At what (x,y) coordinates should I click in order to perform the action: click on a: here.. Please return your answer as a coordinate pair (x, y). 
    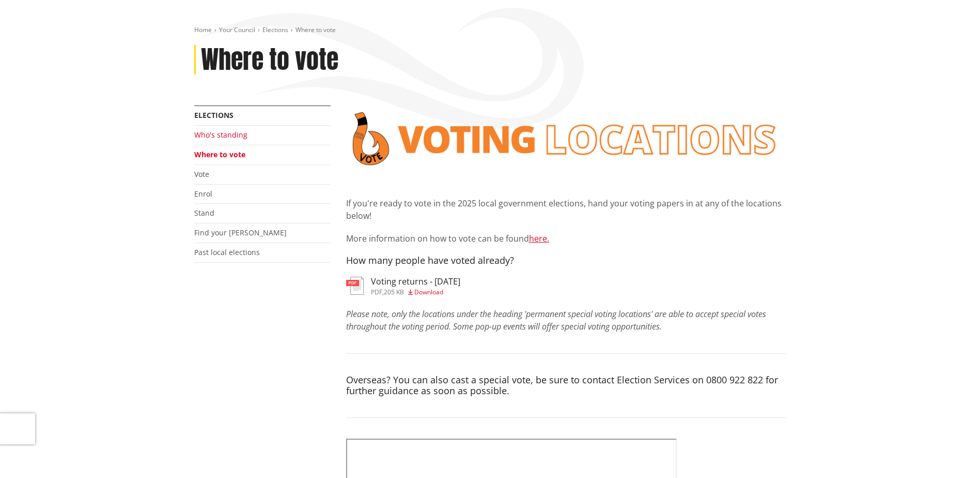
    Looking at the image, I should click on (539, 238).